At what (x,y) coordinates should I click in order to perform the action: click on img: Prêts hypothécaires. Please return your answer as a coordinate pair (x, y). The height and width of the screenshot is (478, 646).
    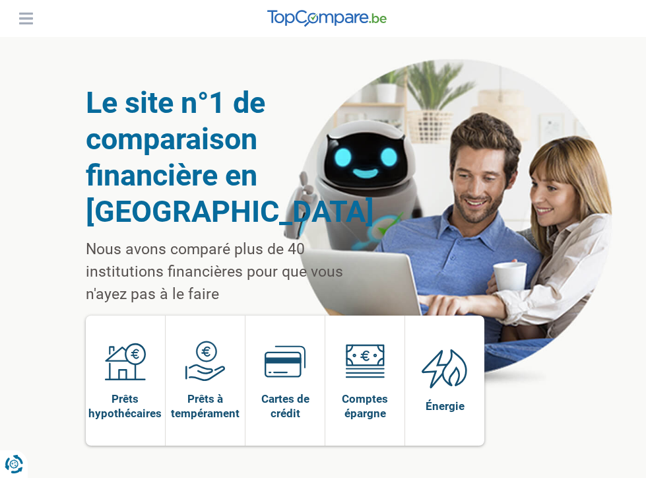
    Looking at the image, I should click on (125, 361).